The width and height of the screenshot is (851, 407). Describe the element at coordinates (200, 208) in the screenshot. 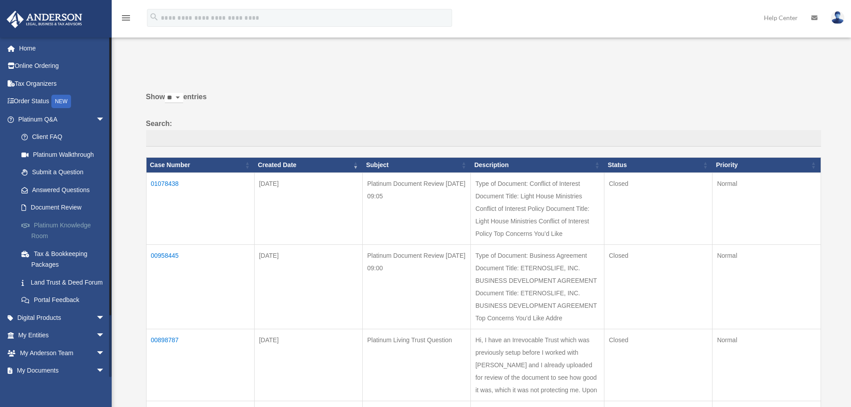

I see `td: 01078438` at that location.